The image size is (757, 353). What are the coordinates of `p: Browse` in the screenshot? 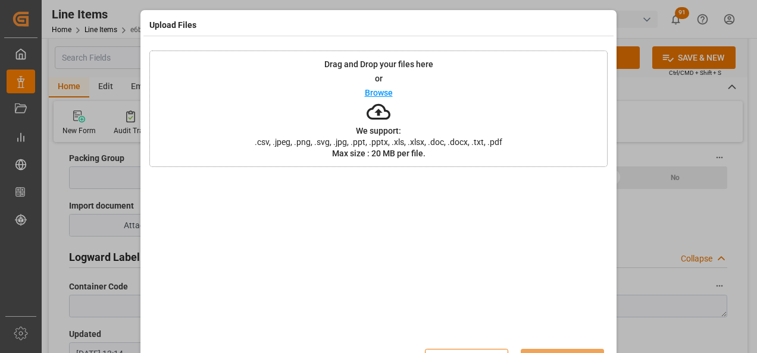 It's located at (378, 93).